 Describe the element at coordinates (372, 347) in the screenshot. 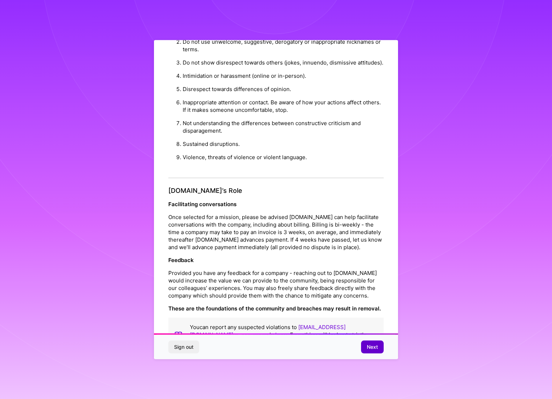

I see `button: Next` at that location.